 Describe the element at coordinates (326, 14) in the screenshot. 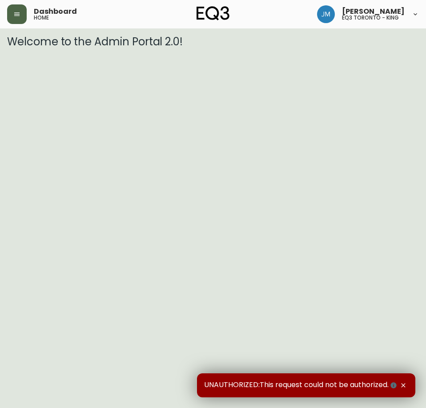

I see `img: b88646003a19a9f750de19192e969c24` at that location.